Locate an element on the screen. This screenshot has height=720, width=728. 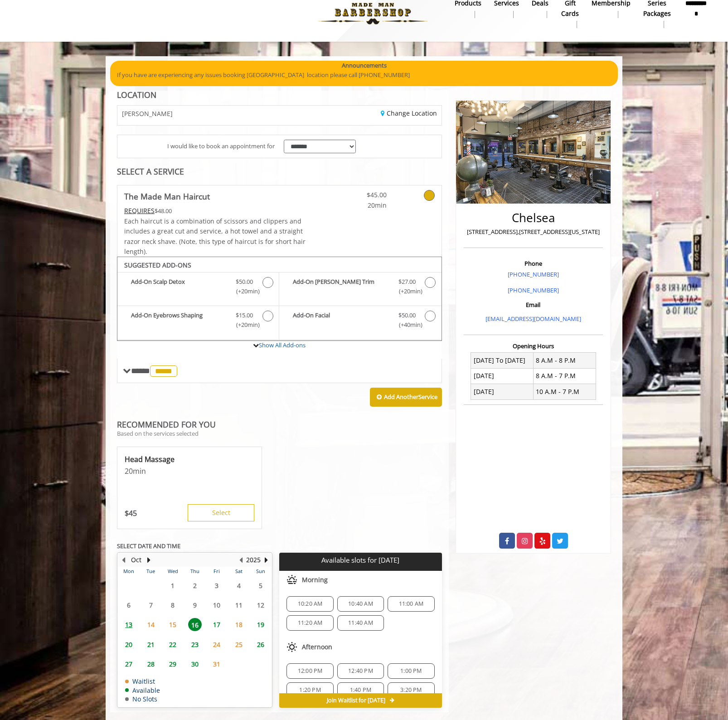
button: Previous Year is located at coordinates (241, 560).